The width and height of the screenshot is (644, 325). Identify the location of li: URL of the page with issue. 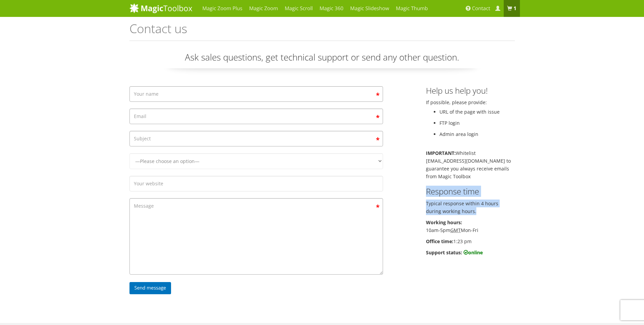
(477, 112).